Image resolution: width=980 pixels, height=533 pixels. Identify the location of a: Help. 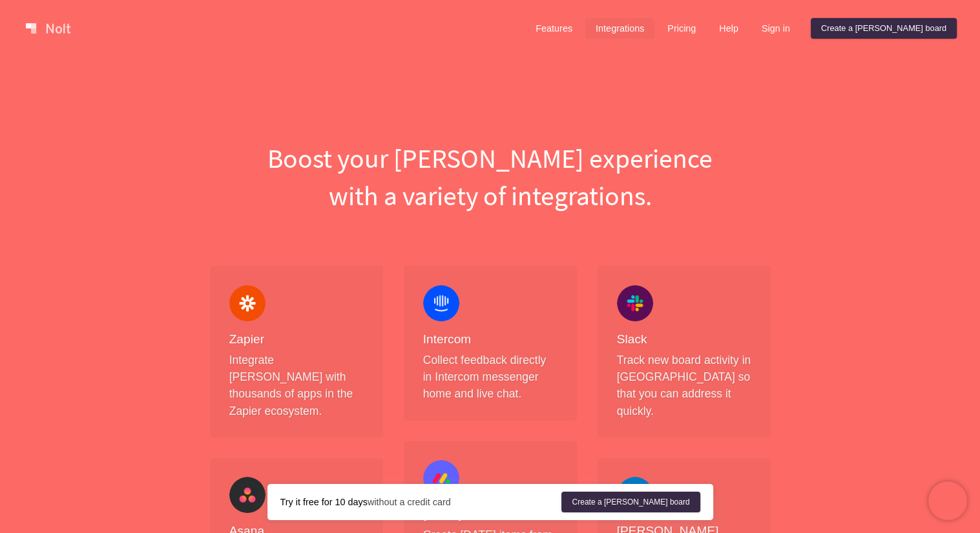
(729, 28).